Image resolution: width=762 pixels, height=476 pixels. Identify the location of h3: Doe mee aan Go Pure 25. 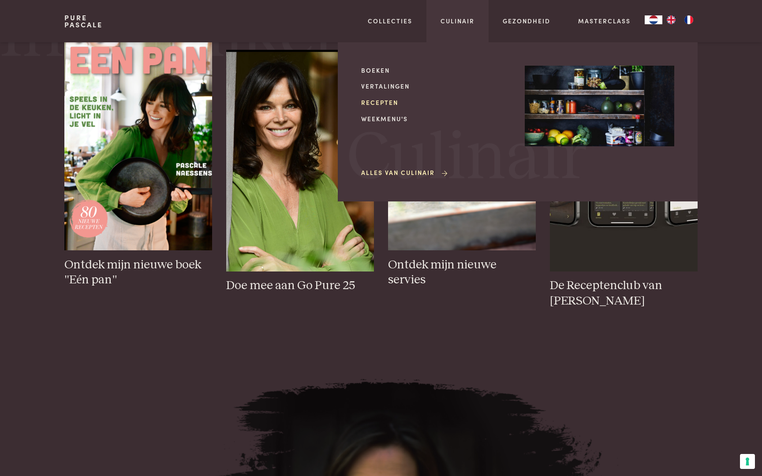
(300, 286).